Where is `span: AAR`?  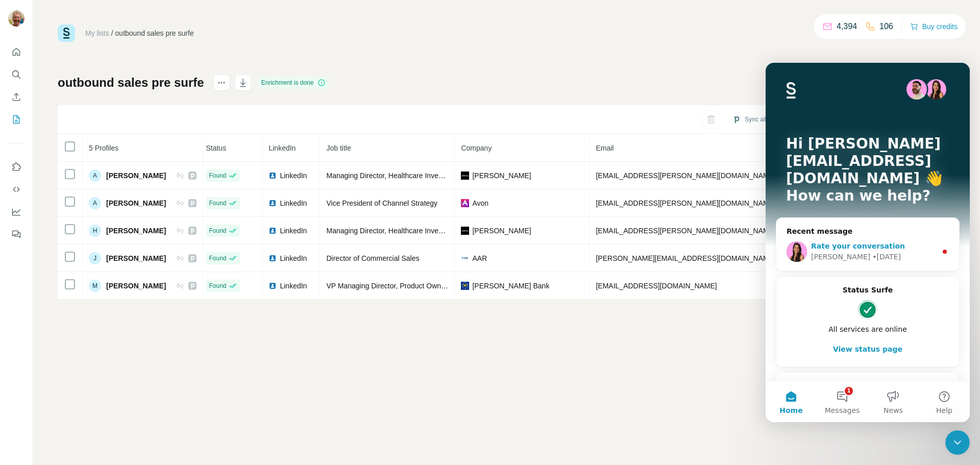
span: AAR is located at coordinates (480, 258).